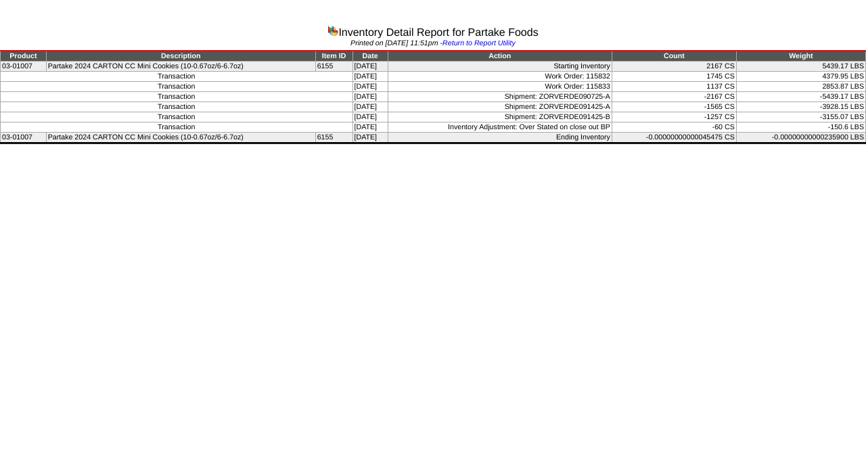 The height and width of the screenshot is (450, 866). Describe the element at coordinates (674, 76) in the screenshot. I see `td: 1745 CS` at that location.